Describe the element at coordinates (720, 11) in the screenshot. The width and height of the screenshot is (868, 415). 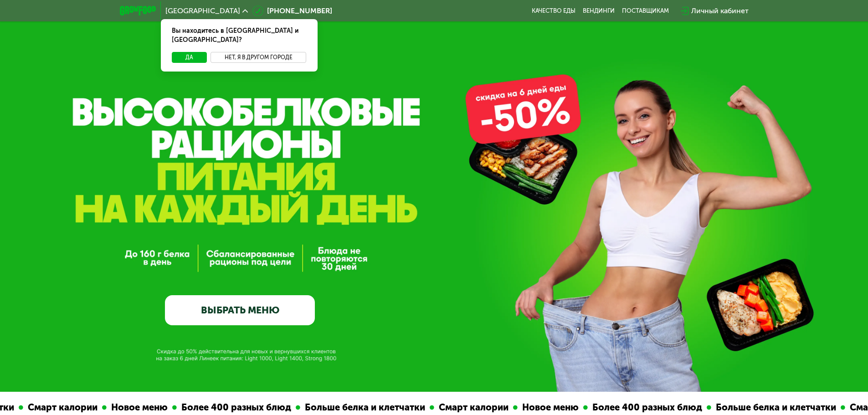
I see `div: Личный кабинет` at that location.